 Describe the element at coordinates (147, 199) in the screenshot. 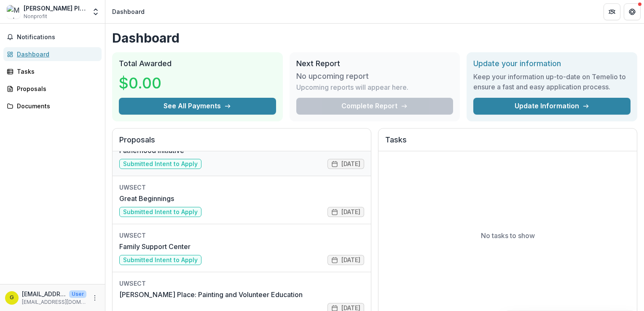

I see `a: Great Beginnings` at that location.